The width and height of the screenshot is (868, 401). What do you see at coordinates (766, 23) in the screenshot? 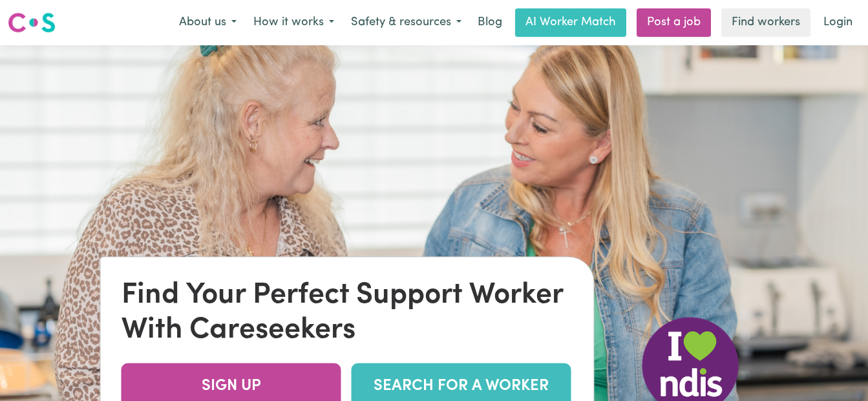
I see `a: Find workers` at bounding box center [766, 23].